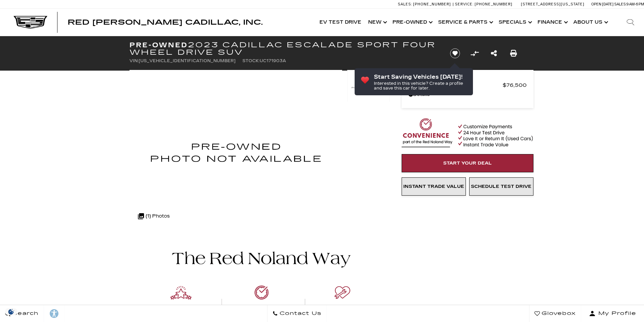  Describe the element at coordinates (377, 22) in the screenshot. I see `a: New` at that location.